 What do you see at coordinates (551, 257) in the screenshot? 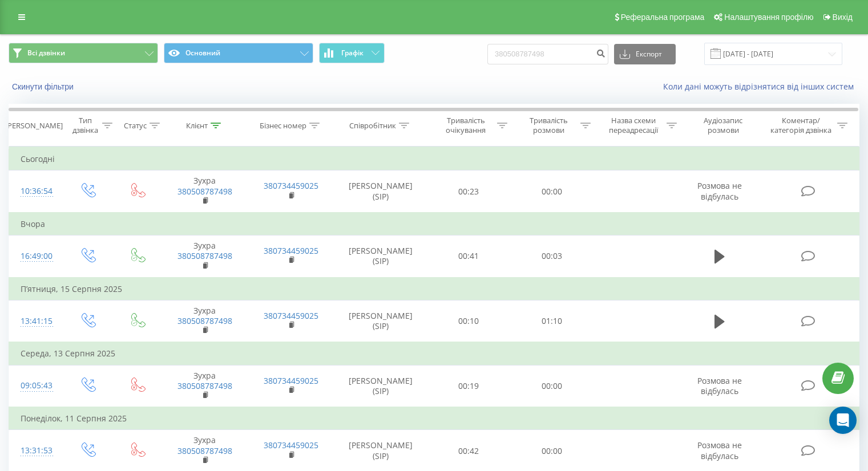
I see `td: 00:03` at bounding box center [551, 257].